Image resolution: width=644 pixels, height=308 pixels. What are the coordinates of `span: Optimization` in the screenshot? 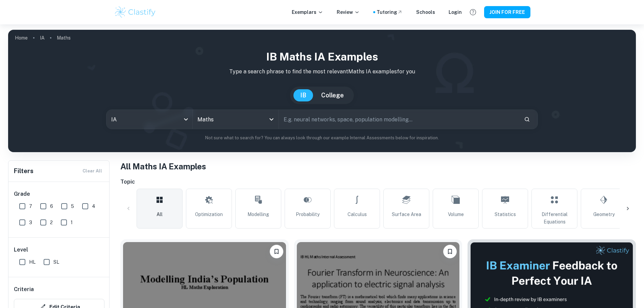 It's located at (209, 214).